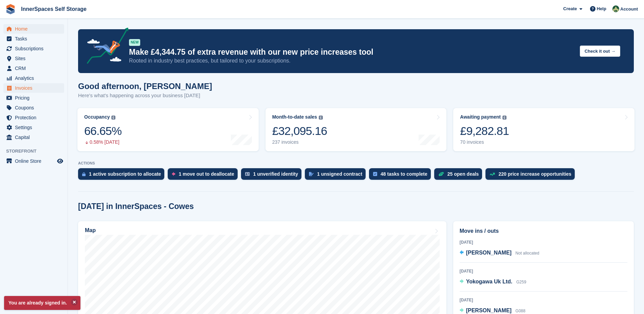 This screenshot has width=644, height=314. I want to click on img: price-adjustments-announcement-icon-8257ccfd72463d97f412b2fc003d46551f7dbcb40ab6d574587a9cd5c0d94..., so click(105, 47).